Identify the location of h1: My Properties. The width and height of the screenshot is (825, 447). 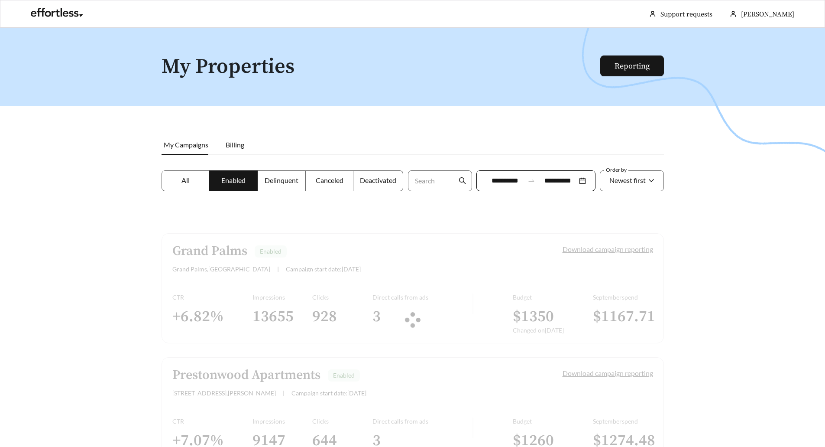
(381, 67).